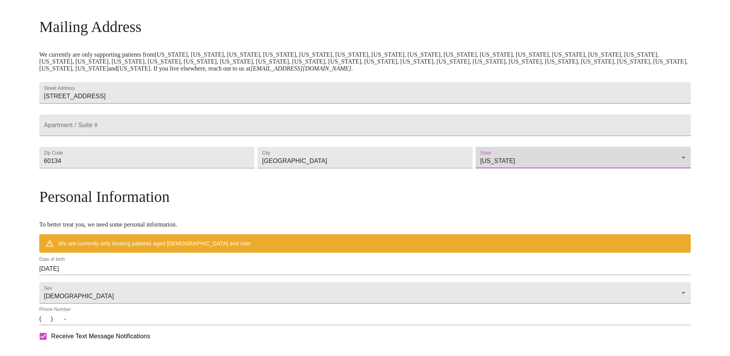 The width and height of the screenshot is (730, 356). I want to click on label: Date of birth, so click(52, 259).